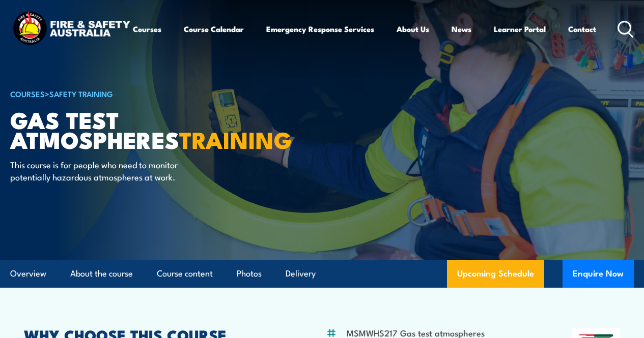  Describe the element at coordinates (520, 29) in the screenshot. I see `a: Learner Portal` at that location.